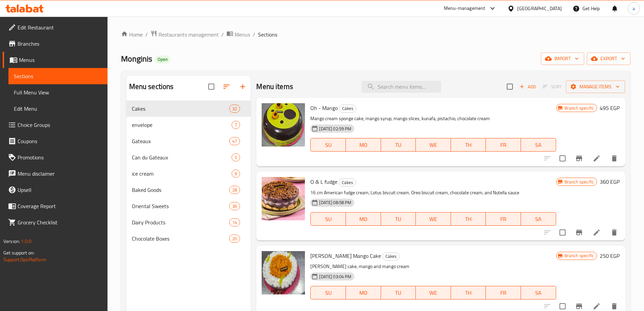 The height and width of the screenshot is (311, 644). Describe the element at coordinates (180, 141) in the screenshot. I see `span: Gateaux` at that location.